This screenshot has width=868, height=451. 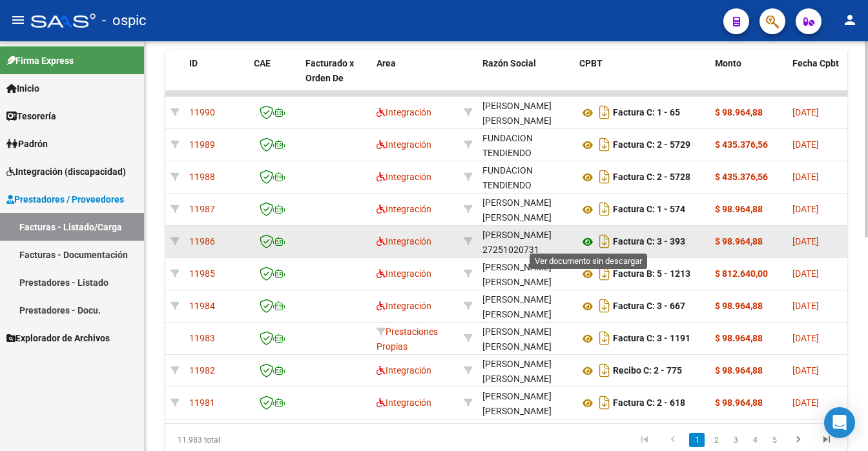 What do you see at coordinates (202, 112) in the screenshot?
I see `span: 11990` at bounding box center [202, 112].